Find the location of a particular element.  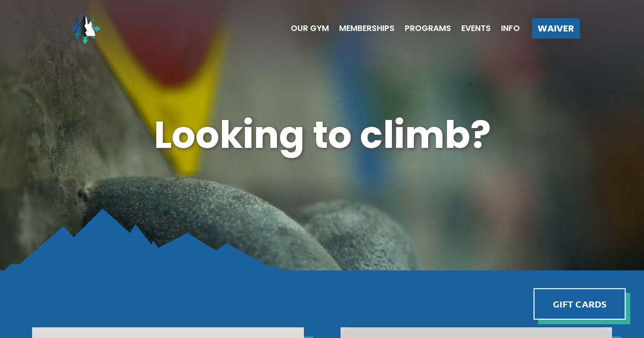

span: Info is located at coordinates (510, 28).